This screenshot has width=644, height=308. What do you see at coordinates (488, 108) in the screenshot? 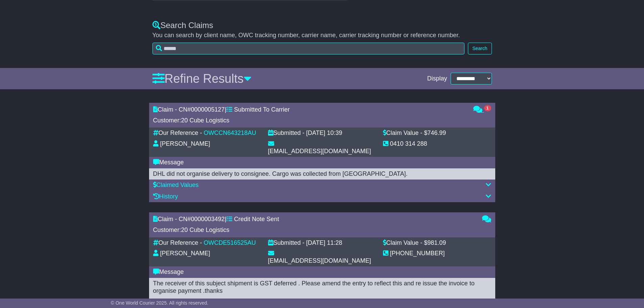
I see `span: 1` at bounding box center [488, 108].